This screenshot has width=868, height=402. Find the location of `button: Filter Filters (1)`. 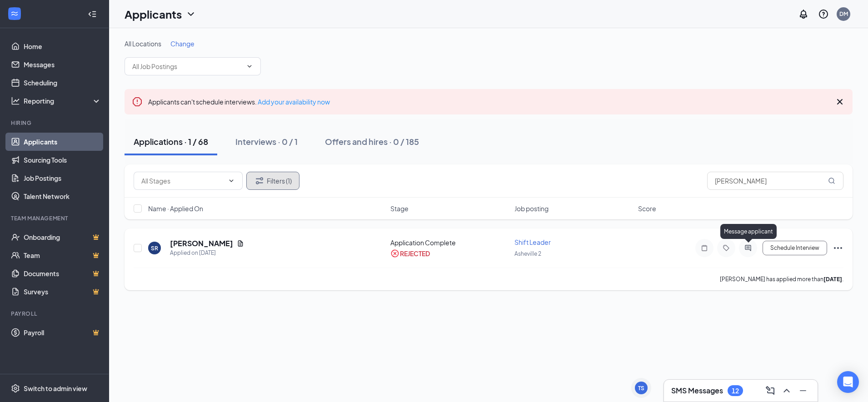

button: Filter Filters (1) is located at coordinates (273, 181).